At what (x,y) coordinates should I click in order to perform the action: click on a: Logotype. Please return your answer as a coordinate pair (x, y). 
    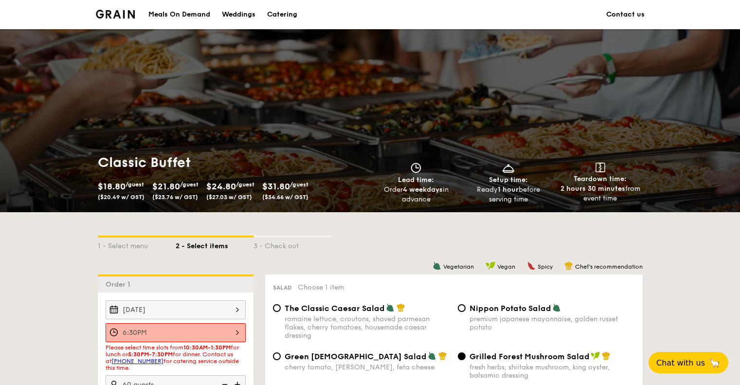
    Looking at the image, I should click on (115, 14).